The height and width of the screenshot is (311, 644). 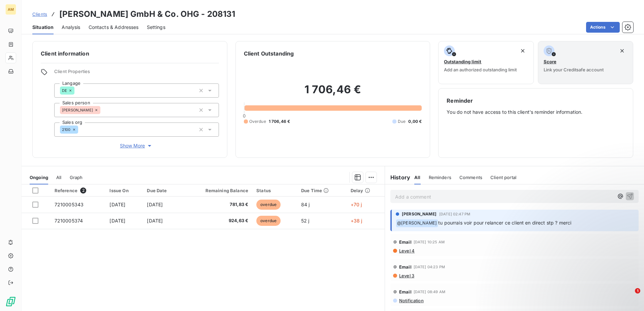 I want to click on span: Outstanding limit, so click(x=463, y=62).